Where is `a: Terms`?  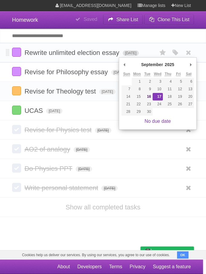
a: Terms is located at coordinates (116, 266).